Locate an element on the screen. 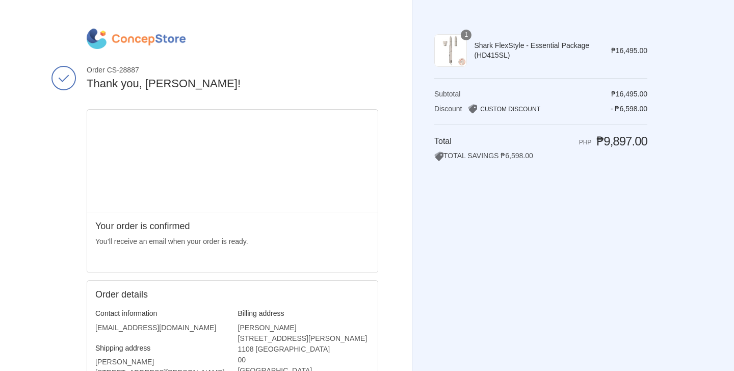 The image size is (734, 371). h3: Contact information is located at coordinates (161, 313).